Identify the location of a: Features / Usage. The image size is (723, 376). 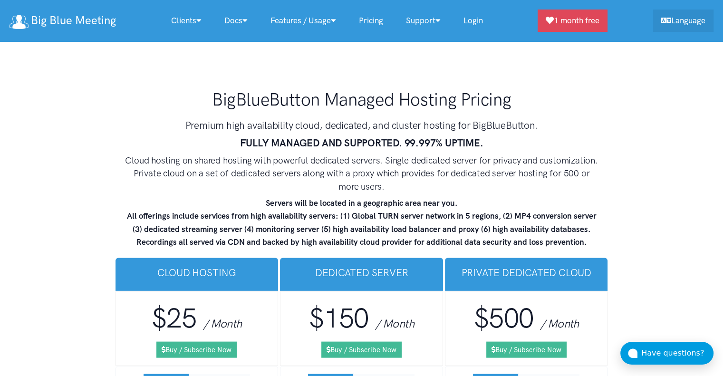
(303, 20).